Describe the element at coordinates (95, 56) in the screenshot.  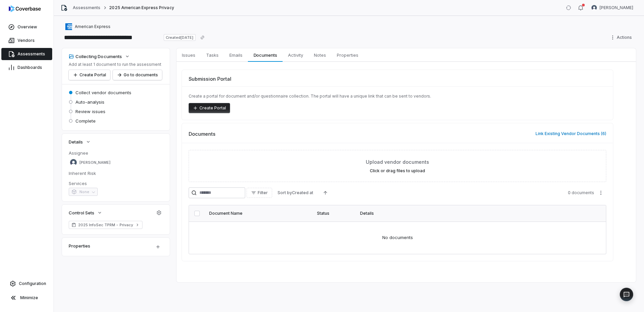
I see `div: Collecting Documents` at that location.